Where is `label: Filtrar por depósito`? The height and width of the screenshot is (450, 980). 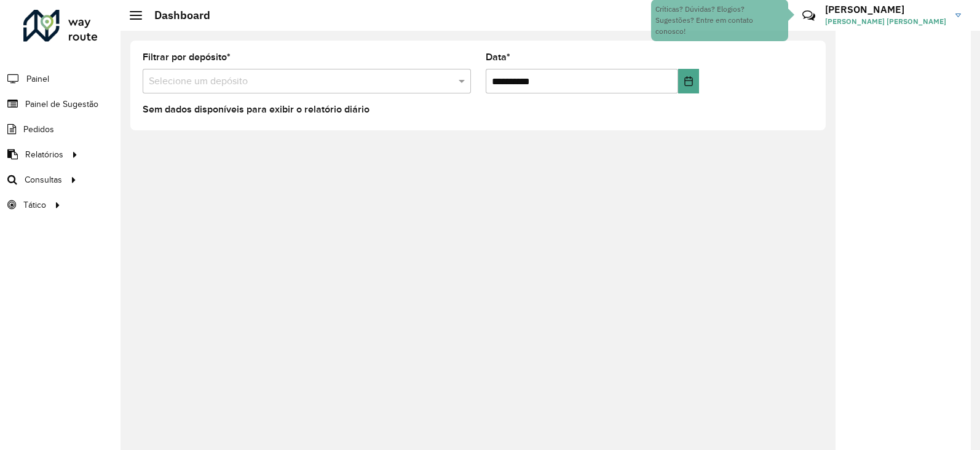
label: Filtrar por depósito is located at coordinates (186, 57).